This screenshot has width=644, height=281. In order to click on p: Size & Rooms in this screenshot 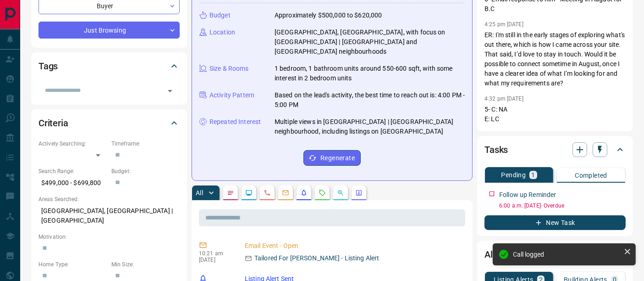, I will do `click(230, 68)`.